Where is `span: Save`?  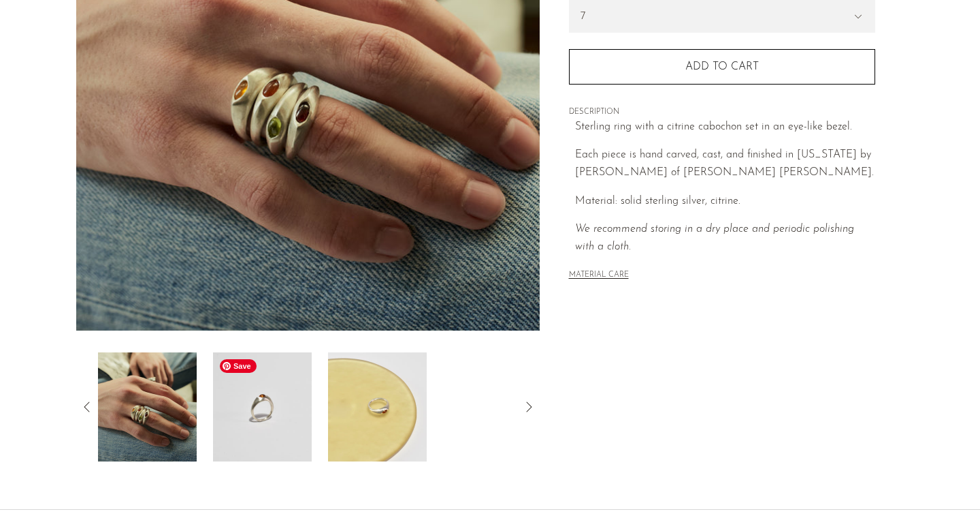 span: Save is located at coordinates (238, 366).